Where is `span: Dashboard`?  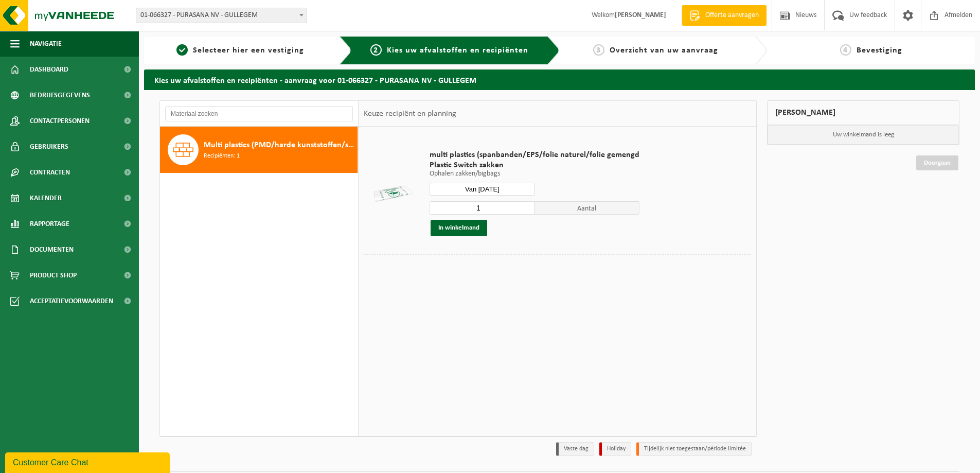 span: Dashboard is located at coordinates (49, 70).